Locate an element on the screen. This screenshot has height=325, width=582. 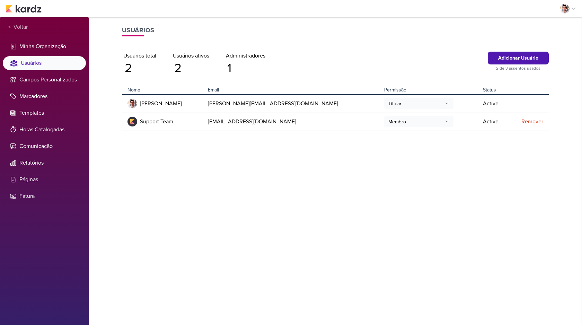
th: Status is located at coordinates (495, 89).